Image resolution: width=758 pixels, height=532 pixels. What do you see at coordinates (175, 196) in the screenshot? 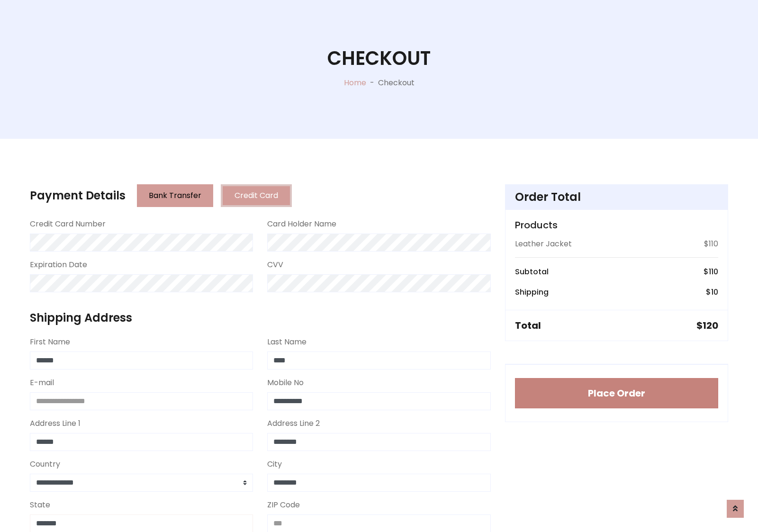
I see `button: Bank Transfer` at bounding box center [175, 196].